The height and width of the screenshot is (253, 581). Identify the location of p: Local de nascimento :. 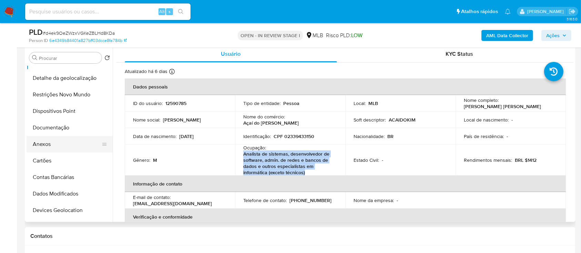
(486, 120).